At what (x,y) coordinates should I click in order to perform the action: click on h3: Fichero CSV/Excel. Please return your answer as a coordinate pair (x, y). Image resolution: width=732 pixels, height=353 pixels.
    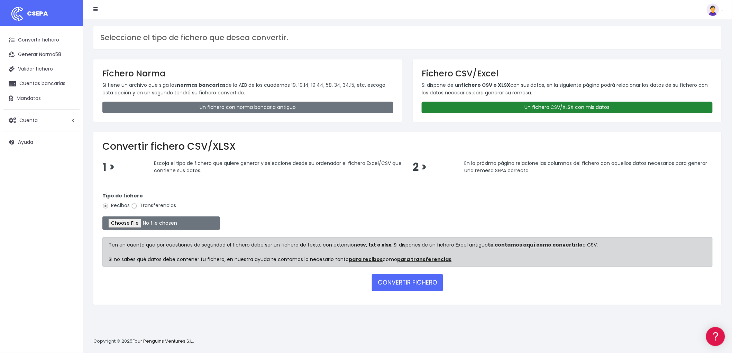
    Looking at the image, I should click on (567, 73).